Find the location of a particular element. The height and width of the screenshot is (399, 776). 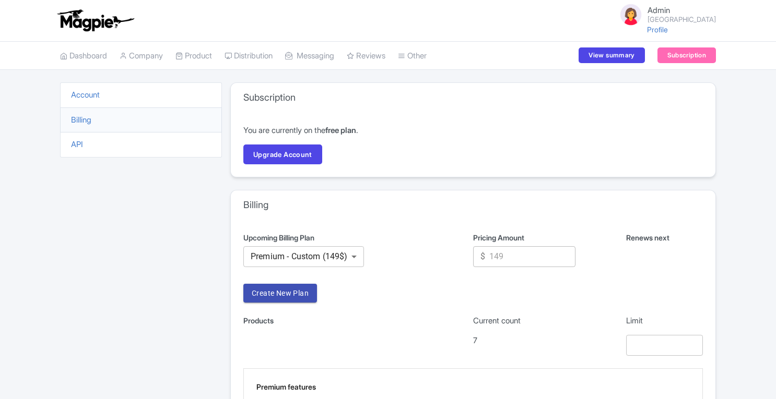

a: Messaging is located at coordinates (309, 56).